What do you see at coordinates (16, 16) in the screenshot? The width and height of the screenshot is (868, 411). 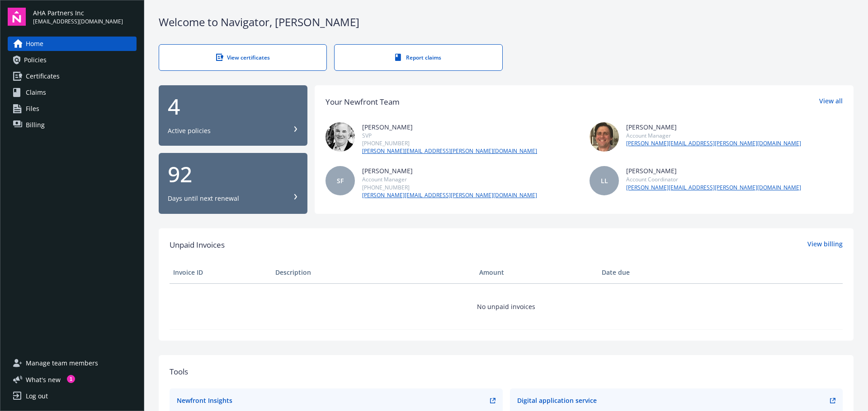 I see `img: navigator-logo.svg` at bounding box center [16, 16].